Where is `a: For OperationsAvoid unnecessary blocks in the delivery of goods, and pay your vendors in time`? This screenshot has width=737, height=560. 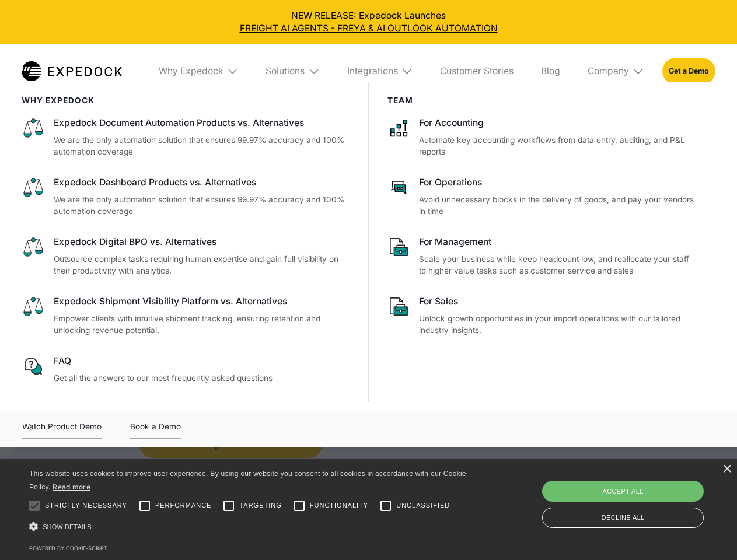
a: For OperationsAvoid unnecessary blocks in the delivery of goods, and pay your vendors in time is located at coordinates (542, 197).